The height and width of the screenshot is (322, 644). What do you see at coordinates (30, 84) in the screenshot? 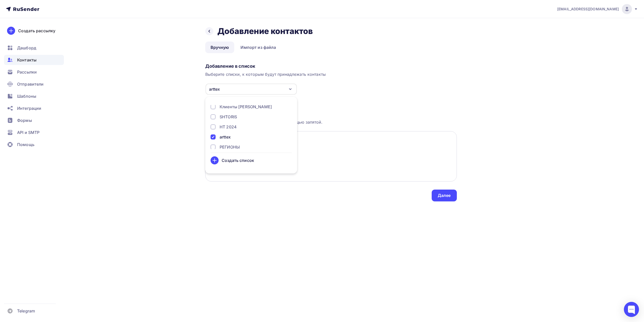
I see `span: Отправители` at bounding box center [30, 84].